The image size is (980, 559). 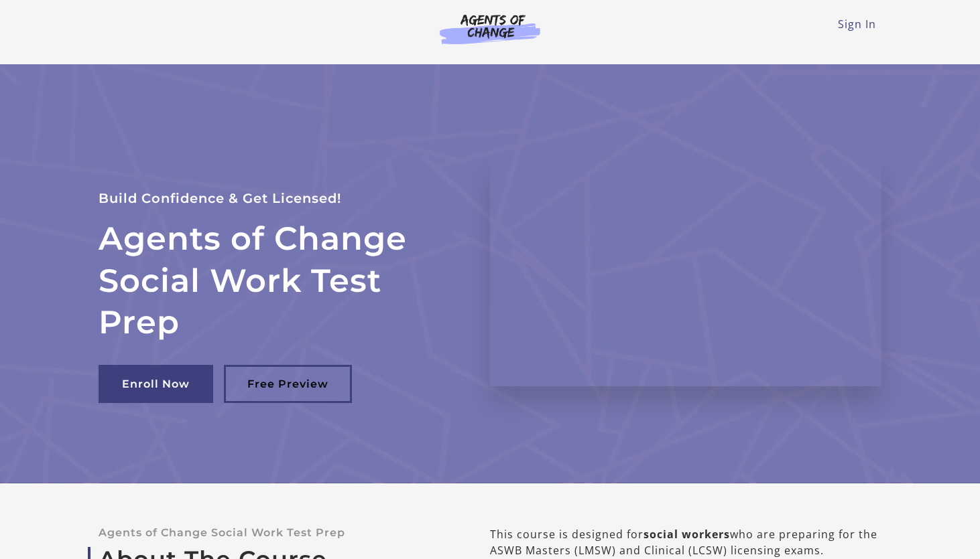 I want to click on a: Sign In, so click(x=857, y=24).